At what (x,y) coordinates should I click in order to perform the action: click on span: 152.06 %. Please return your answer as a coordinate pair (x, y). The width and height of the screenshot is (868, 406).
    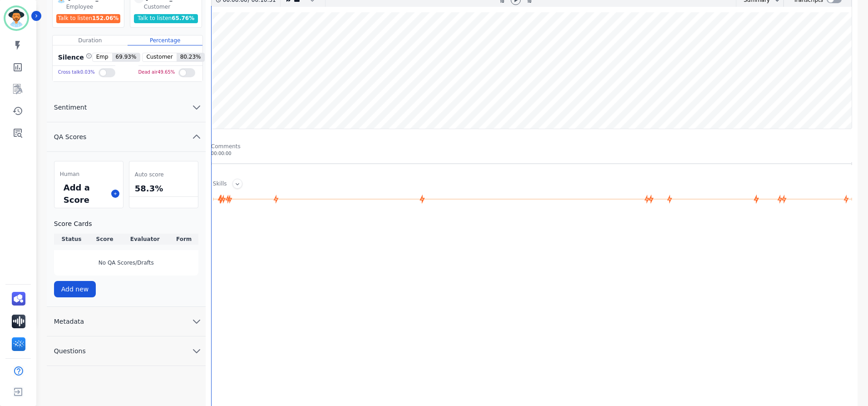
    Looking at the image, I should click on (105, 18).